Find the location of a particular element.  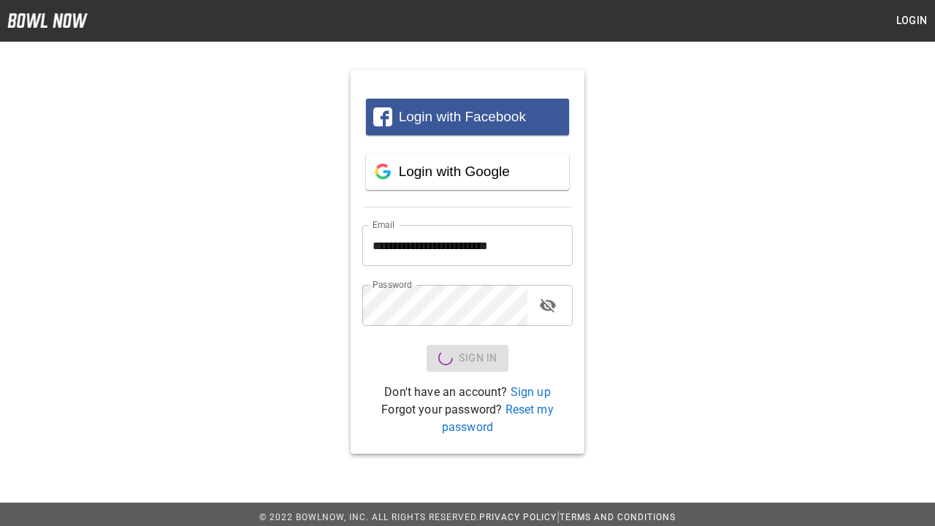

span: Login with Google is located at coordinates (454, 171).